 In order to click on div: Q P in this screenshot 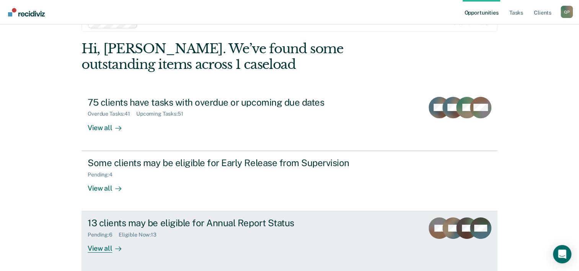, I will do `click(567, 12)`.